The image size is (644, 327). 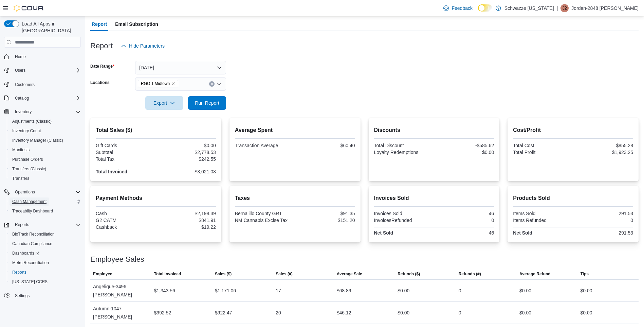 I want to click on h2: Discounts, so click(x=435, y=130).